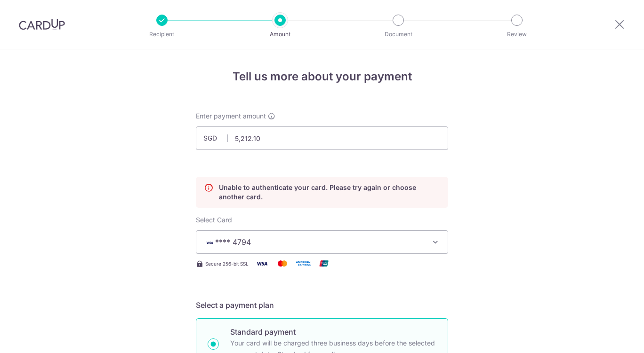 The image size is (644, 353). Describe the element at coordinates (329, 192) in the screenshot. I see `p: Unable to authenticate your card. Please try again or choose another card.` at that location.